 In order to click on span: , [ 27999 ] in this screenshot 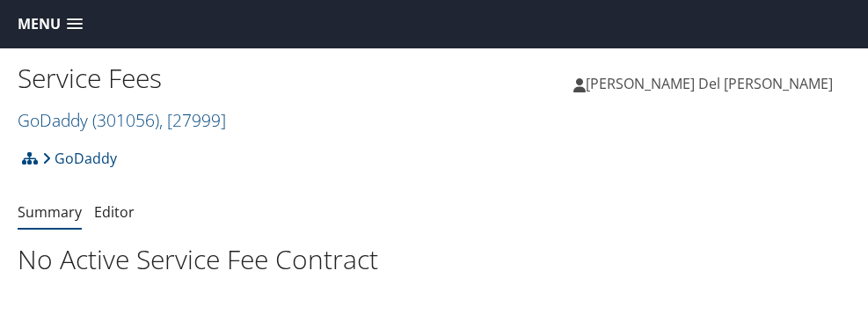, I will do `click(193, 120)`.